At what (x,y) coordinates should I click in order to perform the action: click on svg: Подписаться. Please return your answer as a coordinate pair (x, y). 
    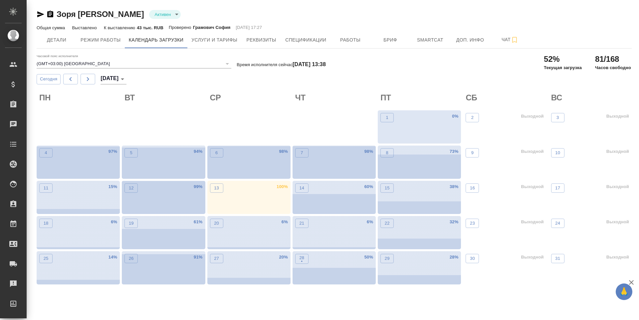
    Looking at the image, I should click on (514, 40).